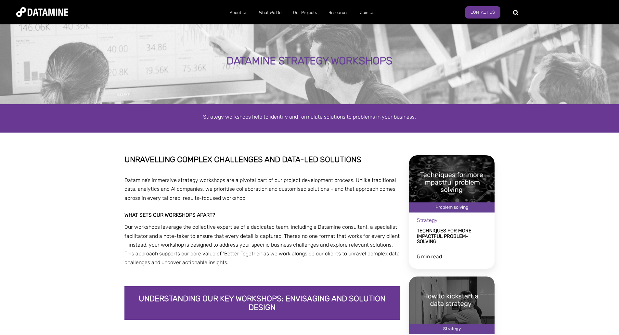 The height and width of the screenshot is (335, 619). Describe the element at coordinates (338, 13) in the screenshot. I see `a: Resources` at that location.